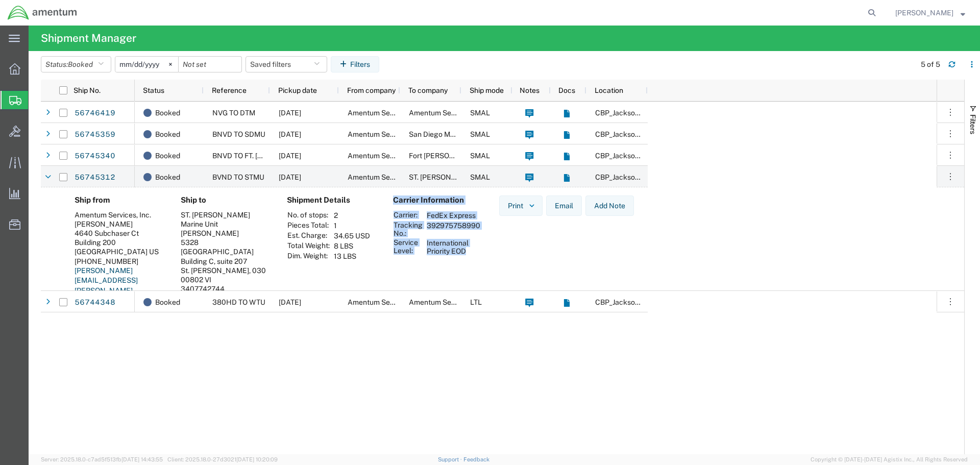 The height and width of the screenshot is (465, 980). What do you see at coordinates (95, 156) in the screenshot?
I see `a: 56745340` at bounding box center [95, 156].